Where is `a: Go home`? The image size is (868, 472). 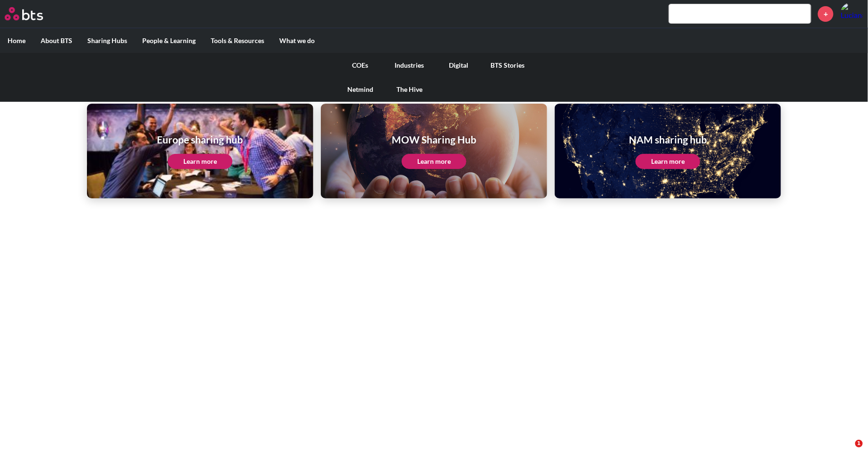 a: Go home is located at coordinates (32, 14).